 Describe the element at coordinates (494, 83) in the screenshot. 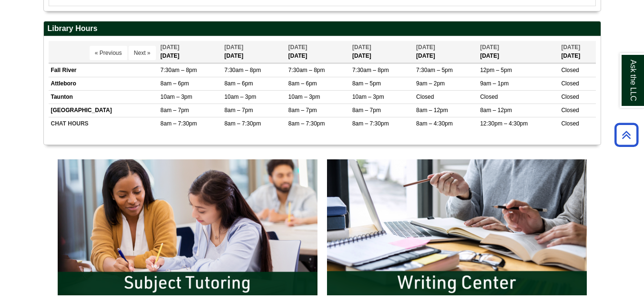

I see `span: 9am – 1pm` at that location.